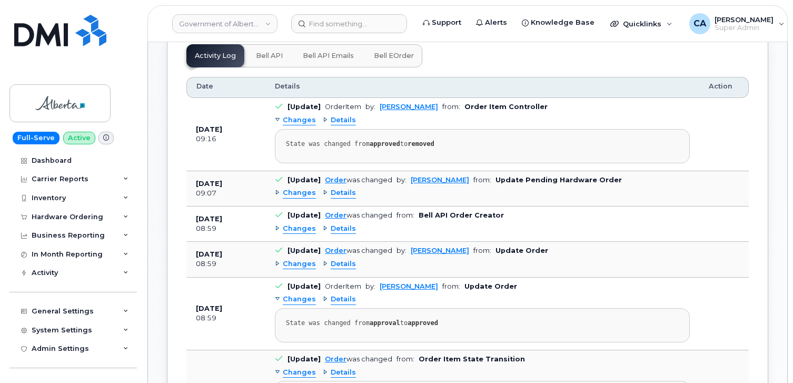 This screenshot has height=383, width=793. I want to click on th: Action, so click(724, 87).